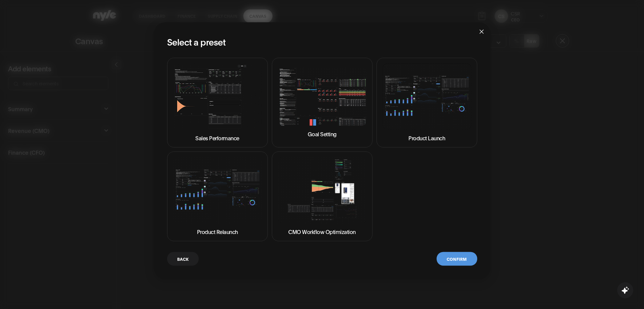 The height and width of the screenshot is (309, 644). What do you see at coordinates (427, 138) in the screenshot?
I see `p: Product Launch` at bounding box center [427, 138].